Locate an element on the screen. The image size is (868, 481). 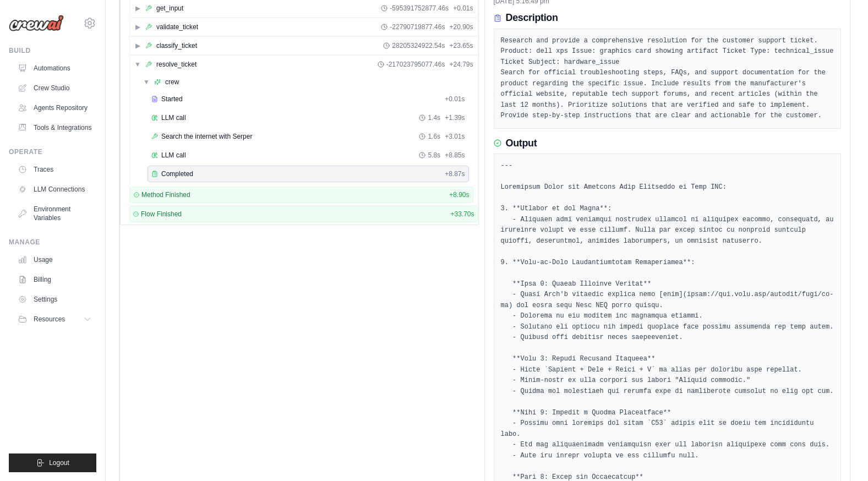
div: Operate is located at coordinates (52, 152).